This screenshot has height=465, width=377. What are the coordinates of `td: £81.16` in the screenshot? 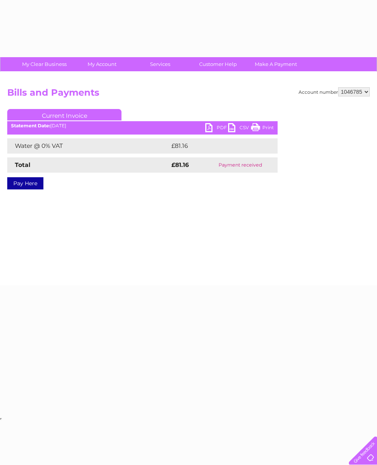 It's located at (215, 146).